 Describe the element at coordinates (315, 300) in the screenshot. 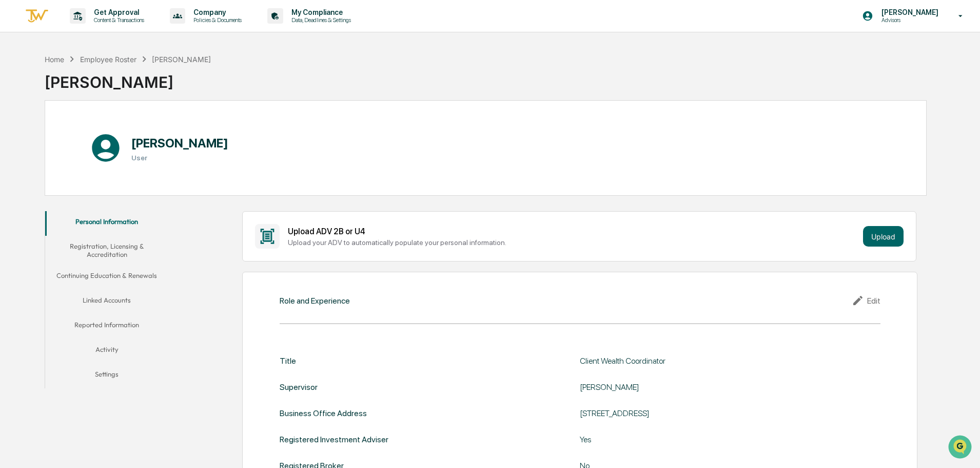

I see `div: Role and Experience` at that location.